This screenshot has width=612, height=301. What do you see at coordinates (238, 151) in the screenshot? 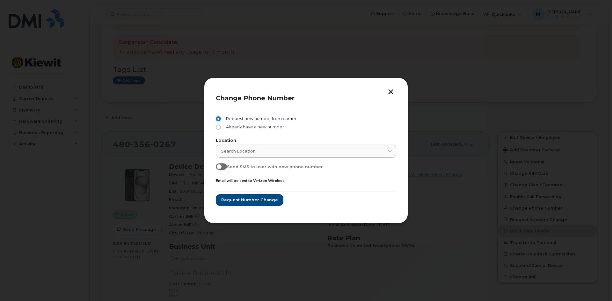
I see `span: Search location` at bounding box center [238, 151].